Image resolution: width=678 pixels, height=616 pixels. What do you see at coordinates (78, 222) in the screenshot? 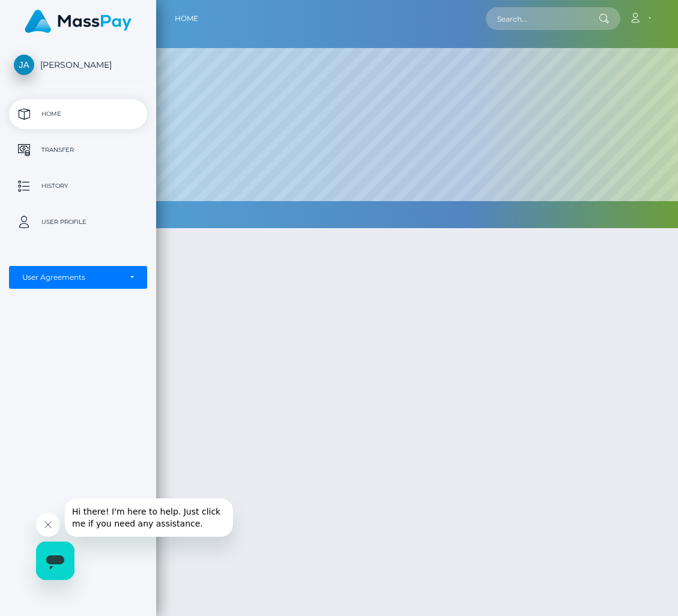
I see `p: User Profile` at bounding box center [78, 222].